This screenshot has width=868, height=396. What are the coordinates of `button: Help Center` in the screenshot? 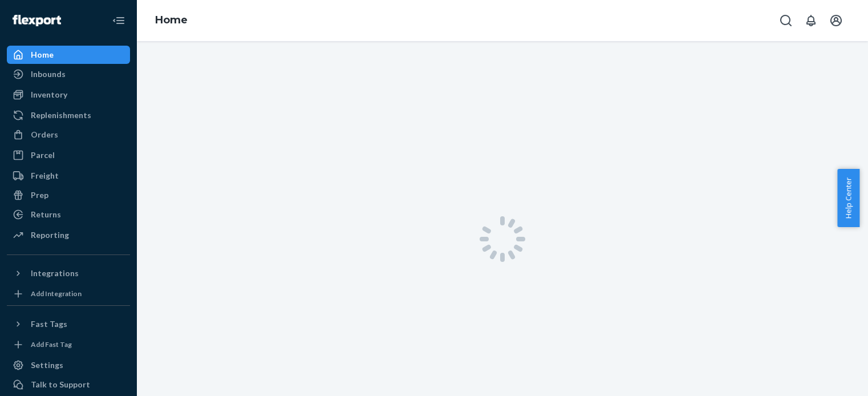 It's located at (848, 198).